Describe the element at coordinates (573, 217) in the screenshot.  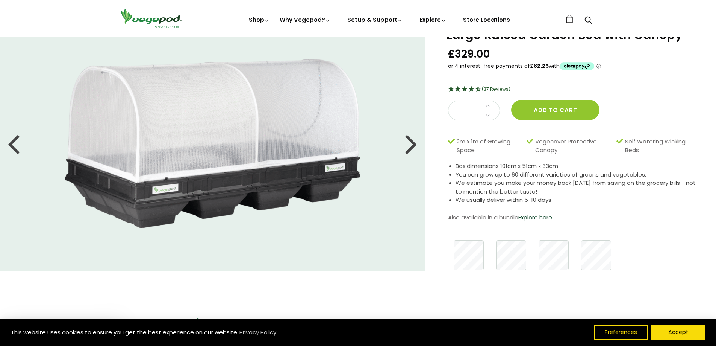
I see `p: Also available in a bundle .` at that location.